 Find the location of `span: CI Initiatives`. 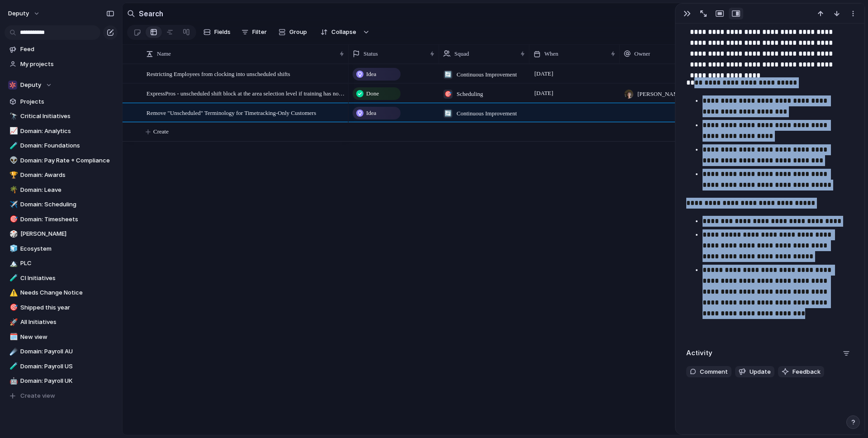

span: CI Initiatives is located at coordinates (68, 278).